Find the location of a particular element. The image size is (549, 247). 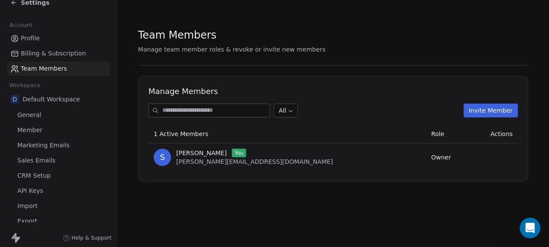

button: Send a message… is located at coordinates (156, 184).